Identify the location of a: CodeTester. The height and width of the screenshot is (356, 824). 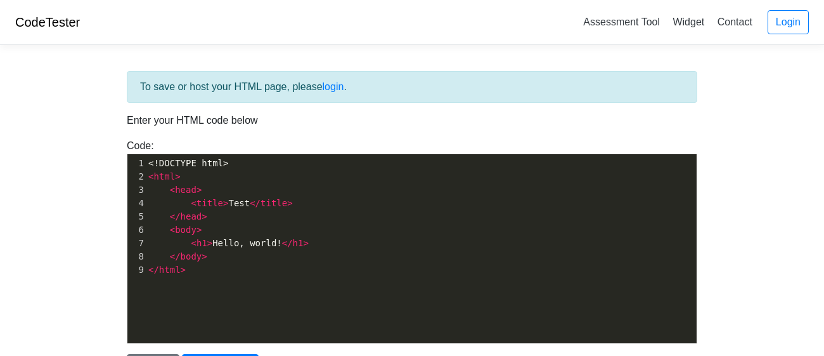
(48, 22).